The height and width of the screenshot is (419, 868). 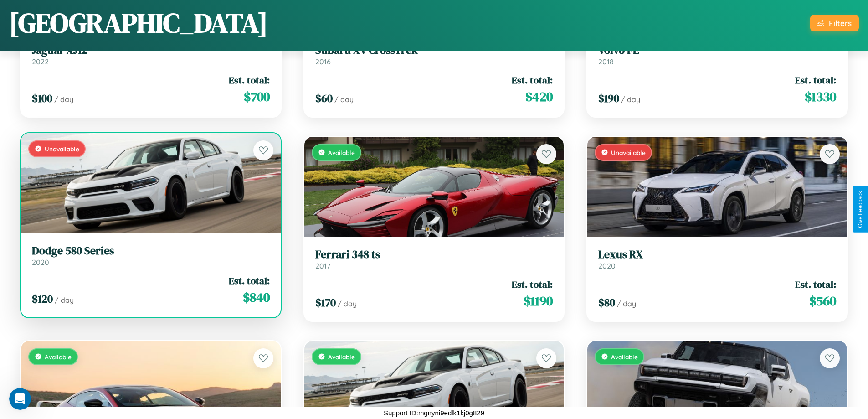 I want to click on span: 2018, so click(x=606, y=62).